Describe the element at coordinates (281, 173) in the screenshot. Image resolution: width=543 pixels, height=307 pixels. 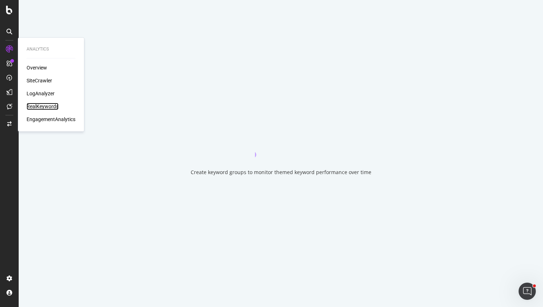
I see `div: Create keyword groups to monitor themed keyword performance over time` at that location.